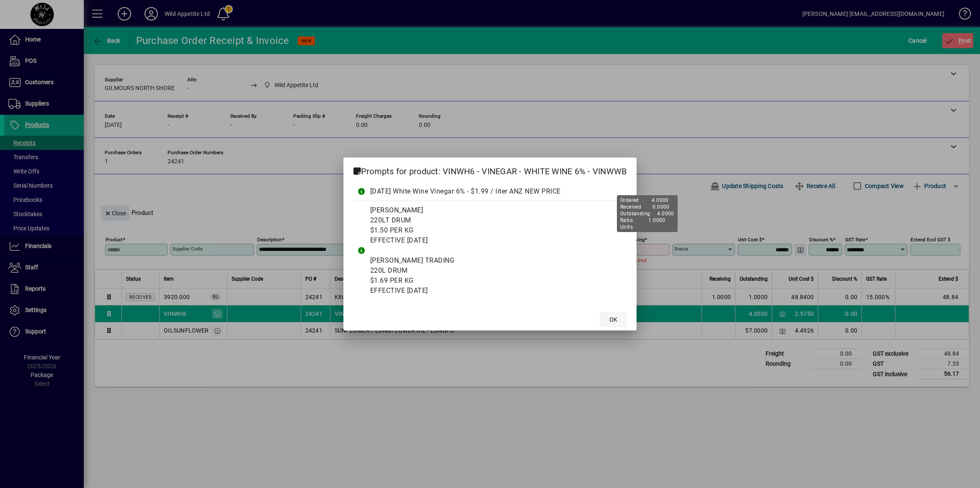  What do you see at coordinates (613, 319) in the screenshot?
I see `span: OK` at bounding box center [613, 319].